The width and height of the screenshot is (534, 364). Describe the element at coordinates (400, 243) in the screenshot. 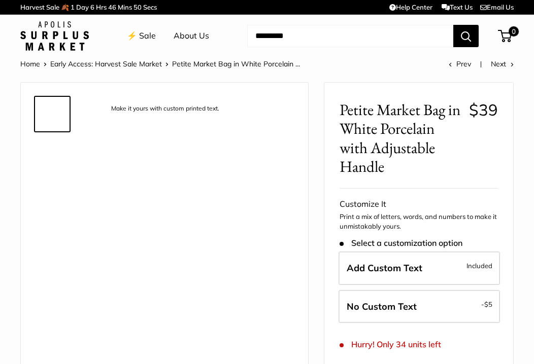

I see `span: Select a customization option` at that location.